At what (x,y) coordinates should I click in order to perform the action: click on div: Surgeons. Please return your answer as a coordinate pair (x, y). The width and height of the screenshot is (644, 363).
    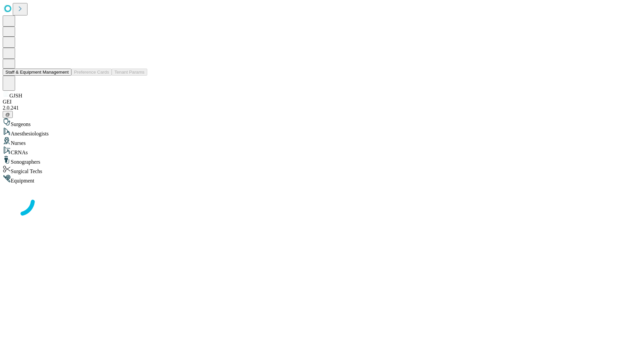
    Looking at the image, I should click on (322, 122).